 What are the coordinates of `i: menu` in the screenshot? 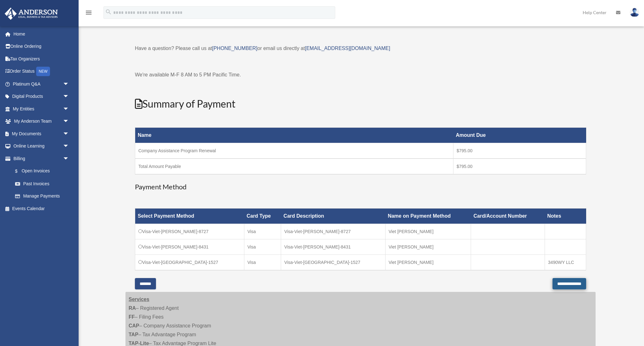 It's located at (89, 13).